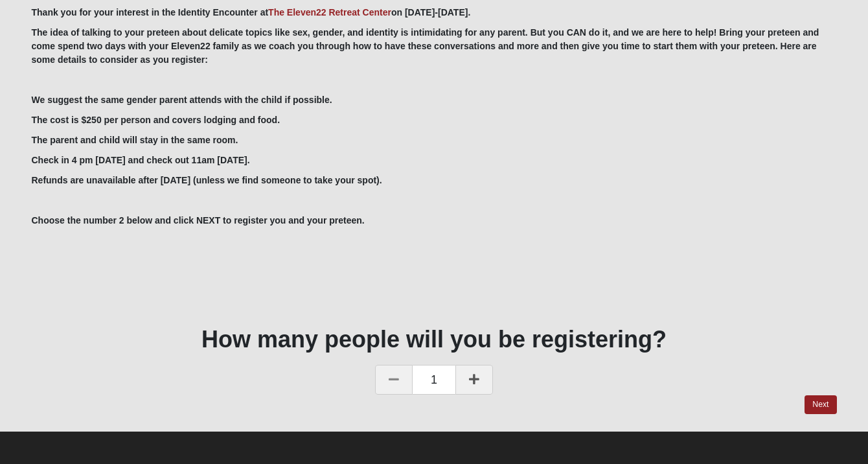 Image resolution: width=868 pixels, height=464 pixels. What do you see at coordinates (134, 140) in the screenshot?
I see `b: The parent and child will stay in the same room.` at bounding box center [134, 140].